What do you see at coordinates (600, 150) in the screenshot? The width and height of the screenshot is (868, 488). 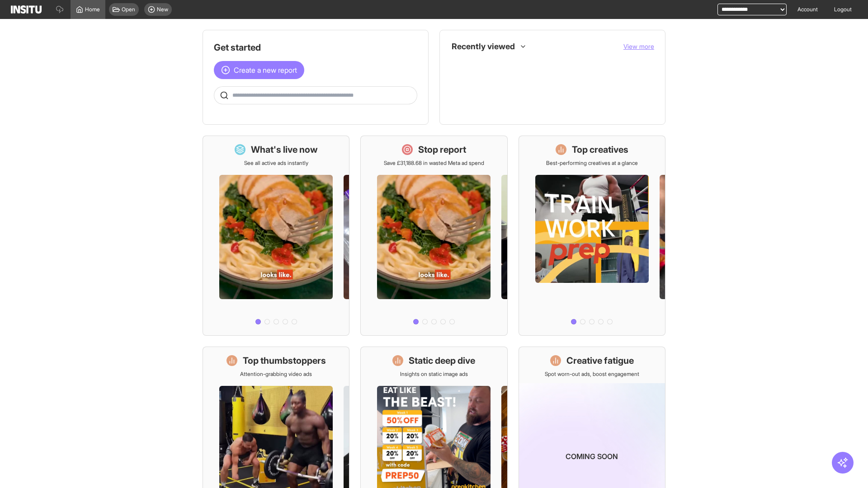 I see `h1: Top creatives` at bounding box center [600, 150].